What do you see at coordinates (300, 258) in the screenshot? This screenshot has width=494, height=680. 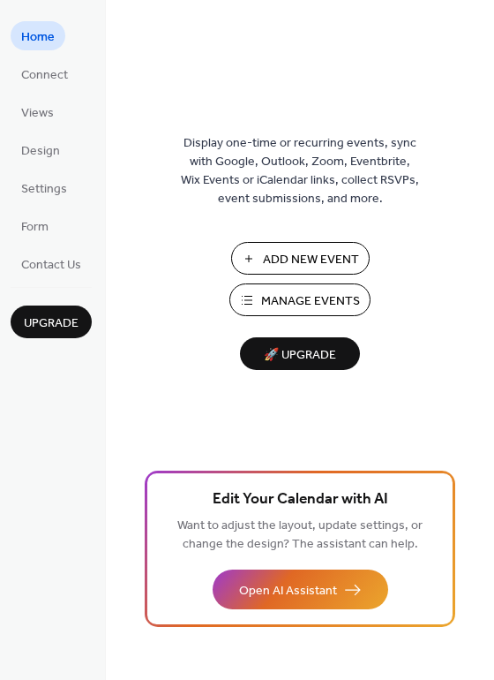 I see `button: Add New Event` at bounding box center [300, 258].